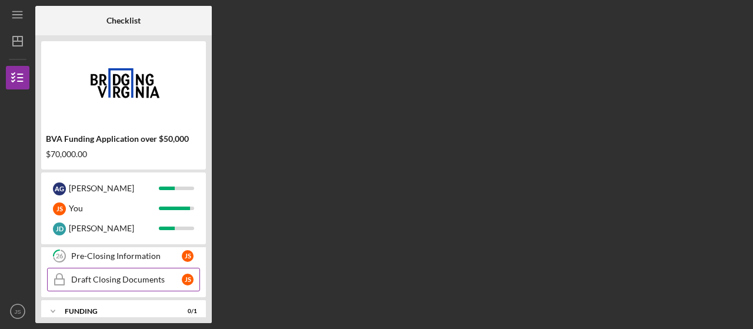 This screenshot has width=753, height=329. What do you see at coordinates (124, 82) in the screenshot?
I see `img: Product logo` at bounding box center [124, 82].